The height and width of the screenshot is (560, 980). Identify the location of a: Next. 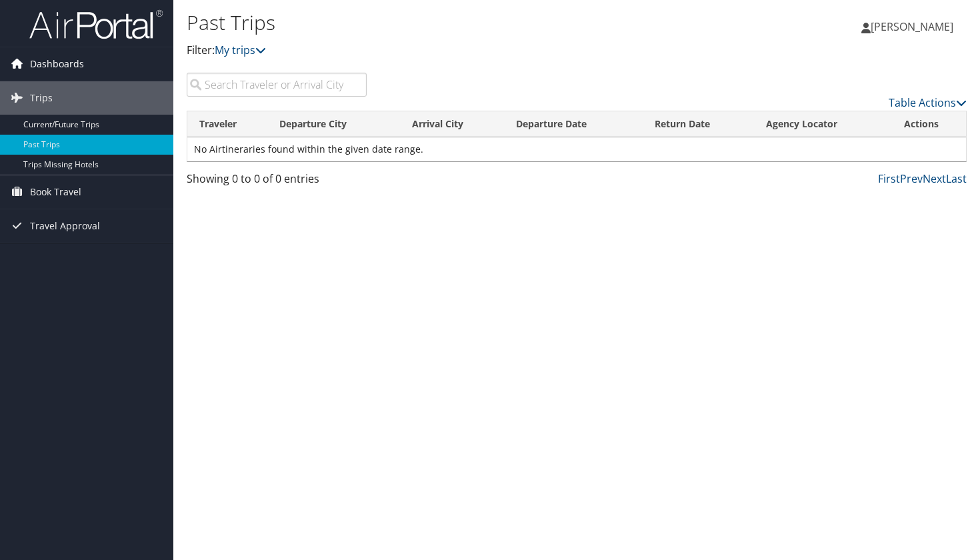
(935, 179).